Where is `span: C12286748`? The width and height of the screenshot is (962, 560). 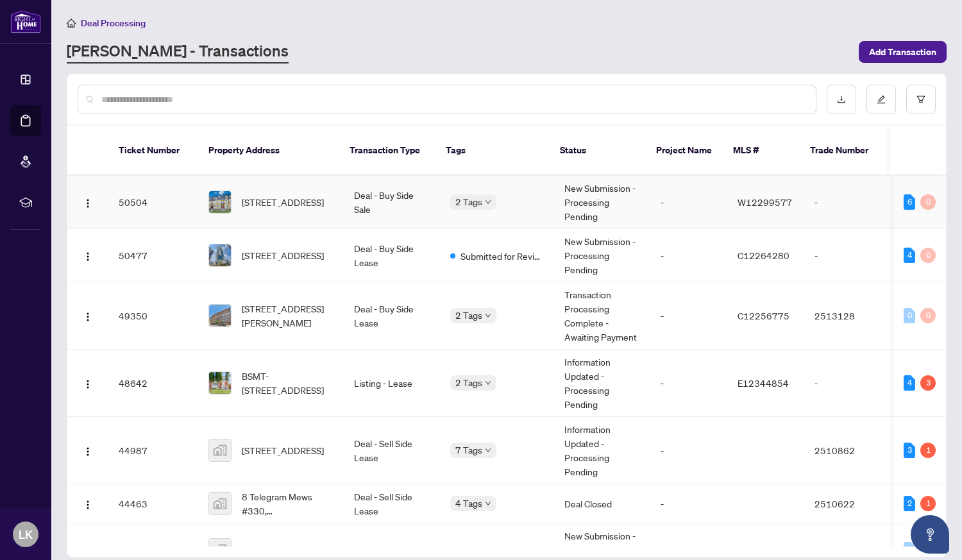 span: C12286748 is located at coordinates (763, 550).